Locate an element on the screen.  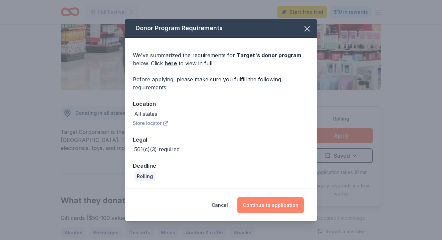
div: Donor Program Requirements is located at coordinates (221, 28).